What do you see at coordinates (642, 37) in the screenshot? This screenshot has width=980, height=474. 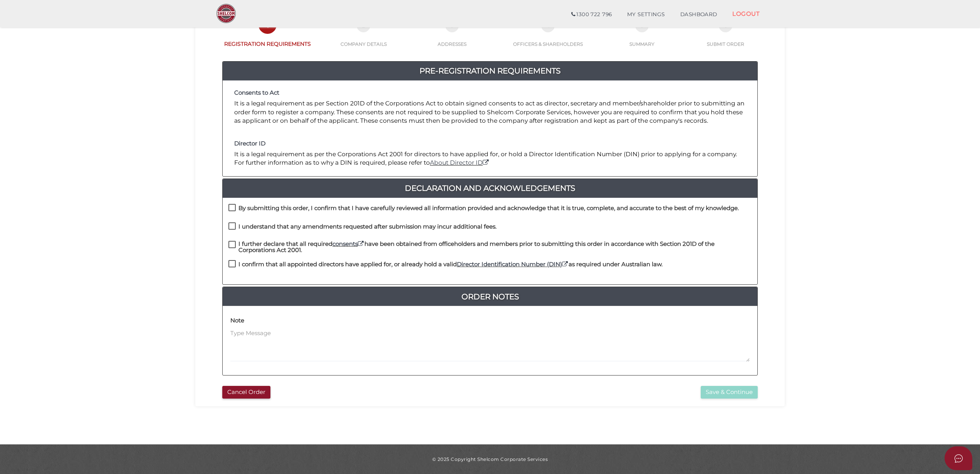 I see `a: 5SUMMARY` at bounding box center [642, 37].